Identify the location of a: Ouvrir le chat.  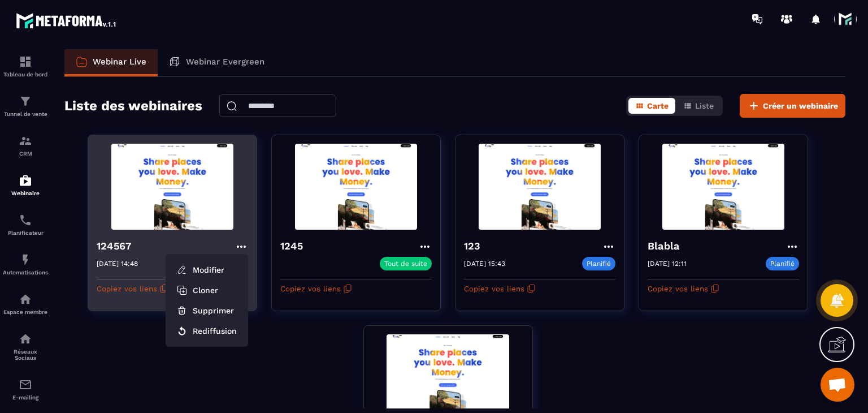
(838, 385).